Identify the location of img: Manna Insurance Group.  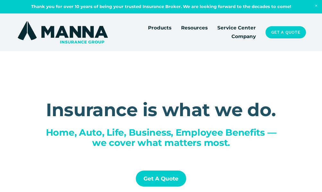
(63, 32).